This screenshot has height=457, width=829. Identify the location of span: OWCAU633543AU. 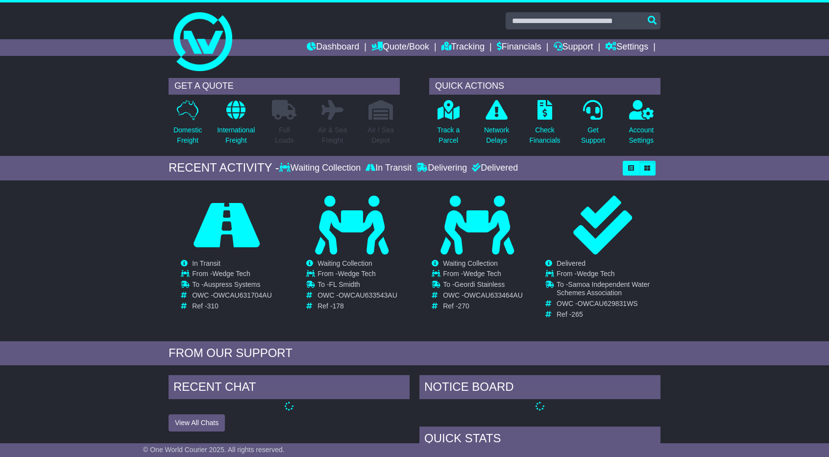
(368, 295).